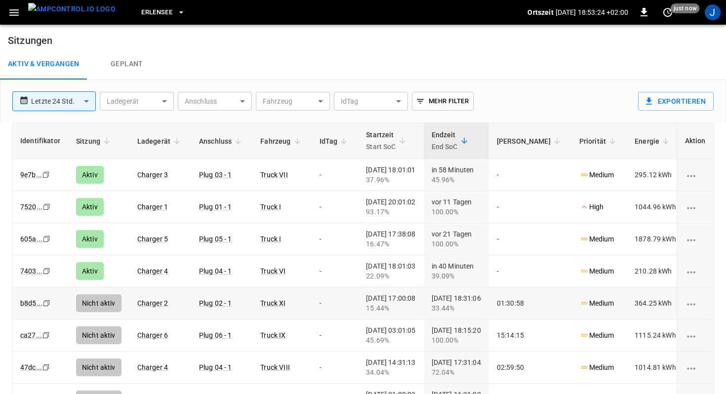 Image resolution: width=726 pixels, height=394 pixels. I want to click on td: 1044.96 kWh, so click(655, 207).